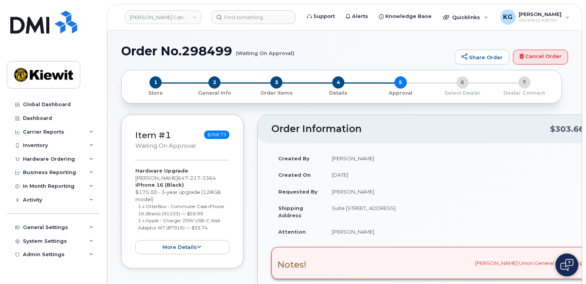 This screenshot has width=586, height=284. Describe the element at coordinates (411, 129) in the screenshot. I see `h2: Order Information` at that location.